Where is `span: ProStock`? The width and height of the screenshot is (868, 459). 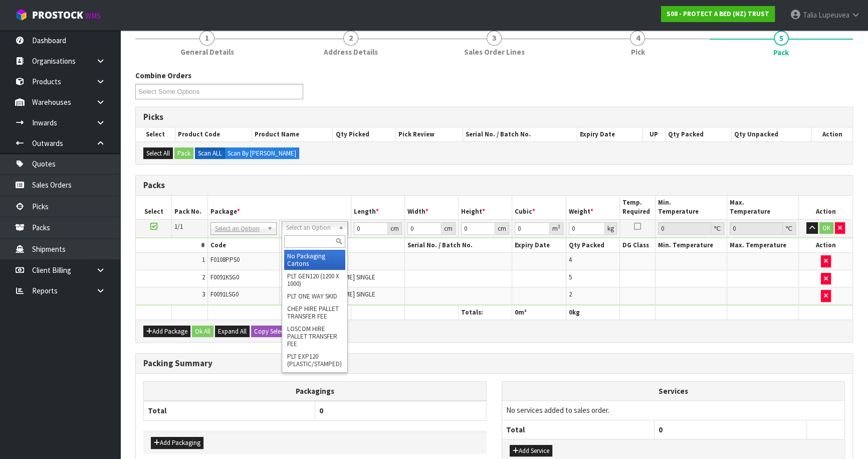
span: ProStock is located at coordinates (57, 15).